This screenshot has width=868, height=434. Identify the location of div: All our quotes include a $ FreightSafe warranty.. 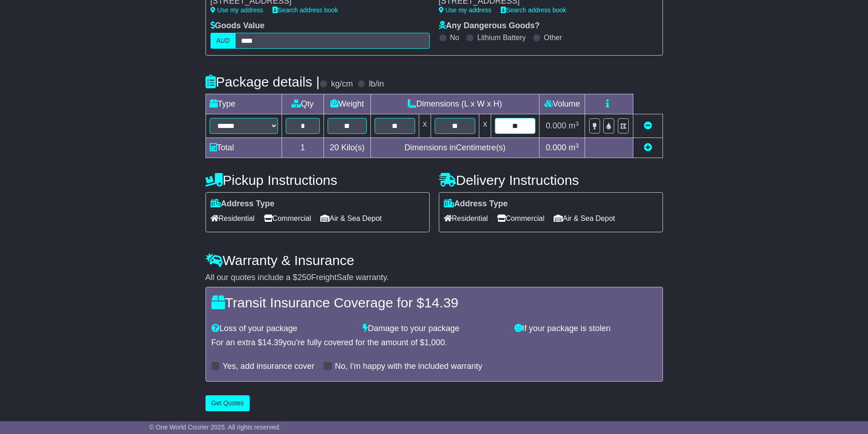
(434, 278).